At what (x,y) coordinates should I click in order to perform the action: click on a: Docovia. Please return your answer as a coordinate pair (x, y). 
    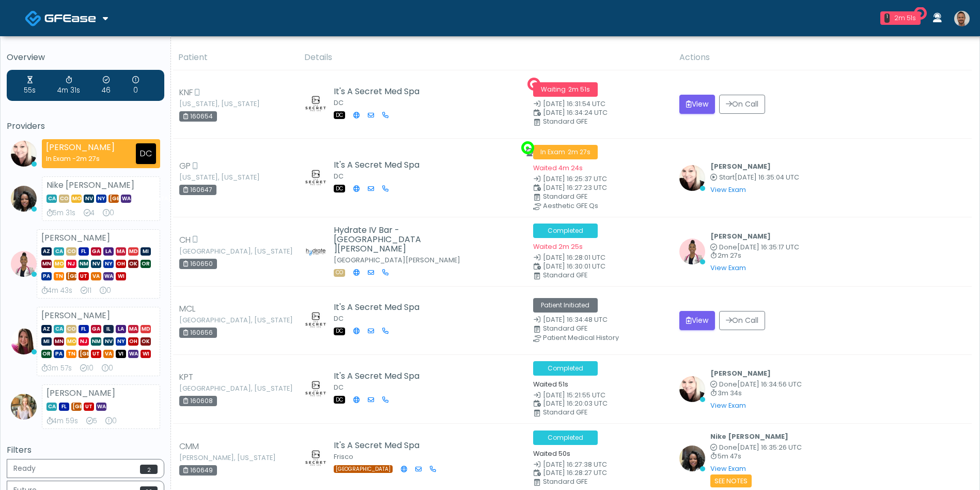
    Looking at the image, I should click on (66, 18).